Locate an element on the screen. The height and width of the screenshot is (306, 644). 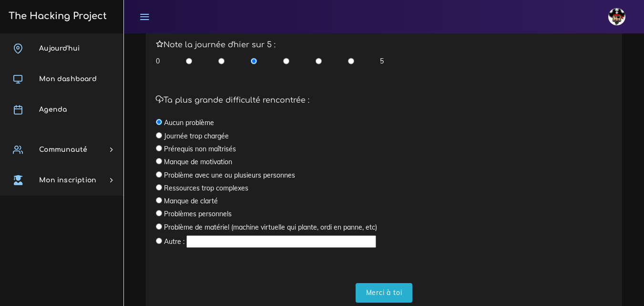
label: Problème avec une ou plusieurs personnes is located at coordinates (230, 175).